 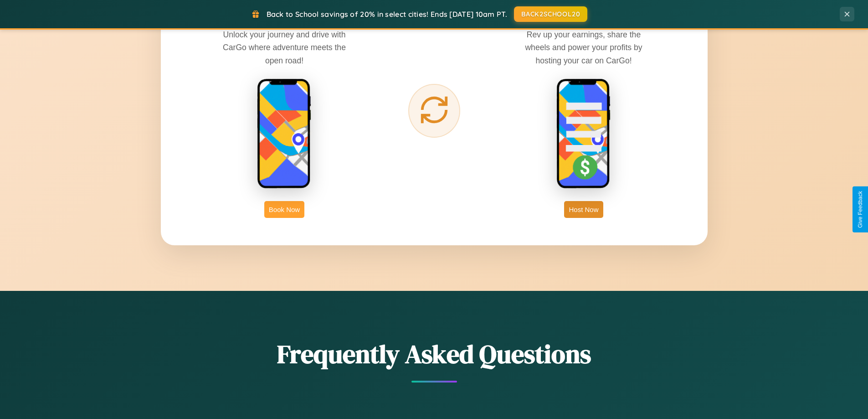 I want to click on p: Unlock your journey and drive with CarGo where adventure meets the open road!, so click(x=285, y=47).